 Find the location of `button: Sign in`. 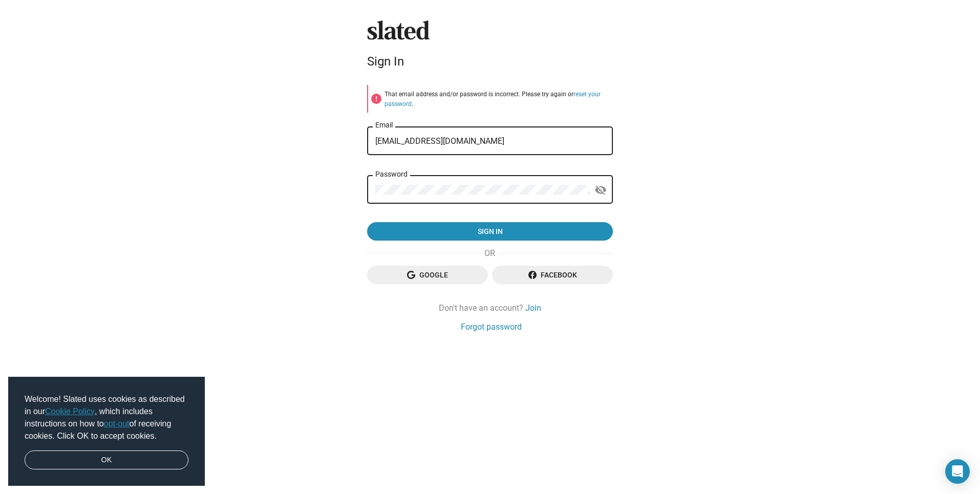

button: Sign in is located at coordinates (490, 231).